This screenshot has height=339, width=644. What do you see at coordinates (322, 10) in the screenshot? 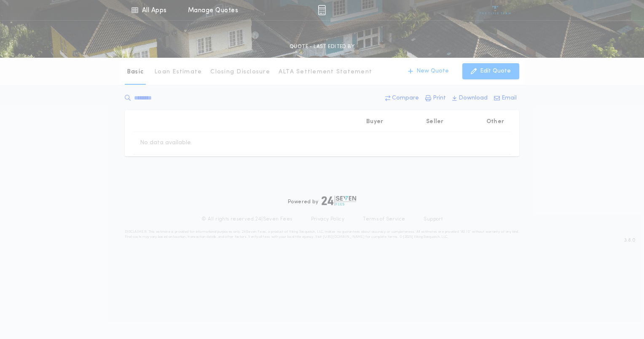
I see `img: img` at bounding box center [322, 10].